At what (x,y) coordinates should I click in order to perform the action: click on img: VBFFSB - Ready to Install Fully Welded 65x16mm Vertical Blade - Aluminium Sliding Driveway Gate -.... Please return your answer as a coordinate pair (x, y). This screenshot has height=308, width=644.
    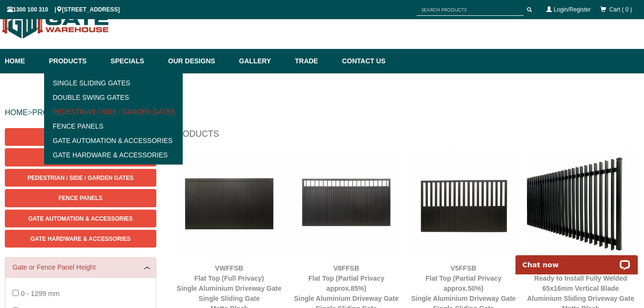
    Looking at the image, I should click on (581, 204).